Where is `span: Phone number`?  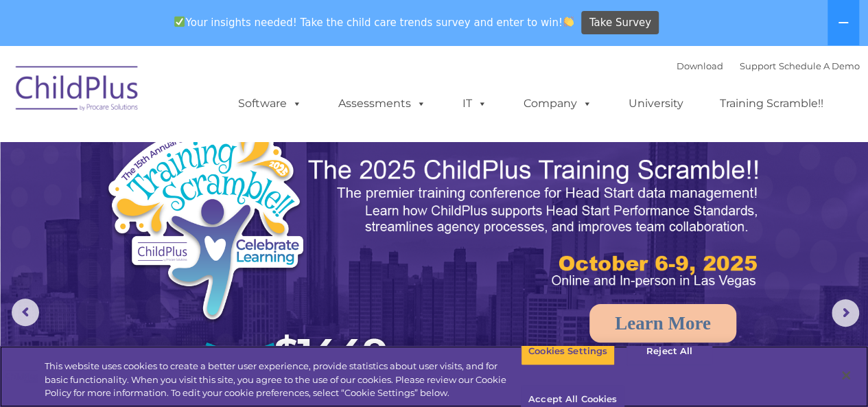 span: Phone number is located at coordinates (219, 152).